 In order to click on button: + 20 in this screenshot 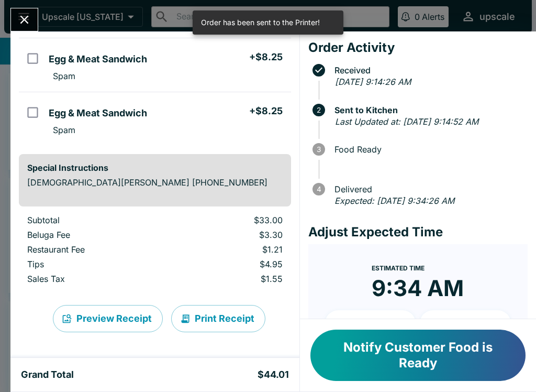, I will do `click(465, 323)`.